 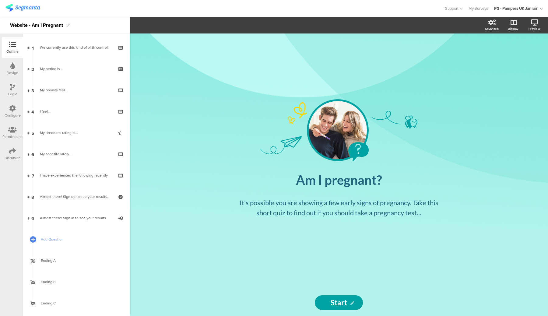 What do you see at coordinates (33, 197) in the screenshot?
I see `span: 8` at bounding box center [33, 197].